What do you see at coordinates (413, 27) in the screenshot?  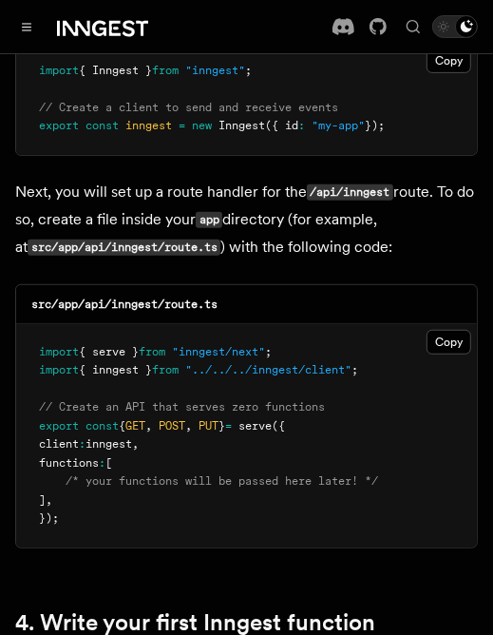 I see `button: Find something...` at bounding box center [413, 27].